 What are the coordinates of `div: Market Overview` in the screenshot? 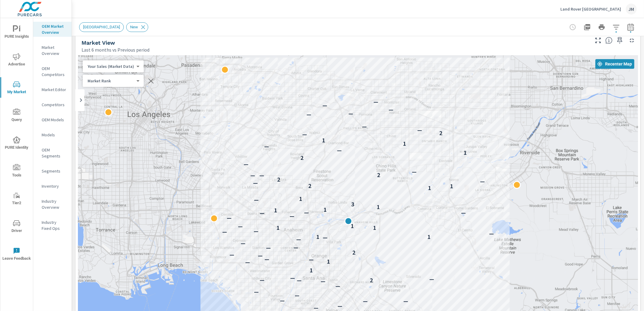 It's located at (52, 50).